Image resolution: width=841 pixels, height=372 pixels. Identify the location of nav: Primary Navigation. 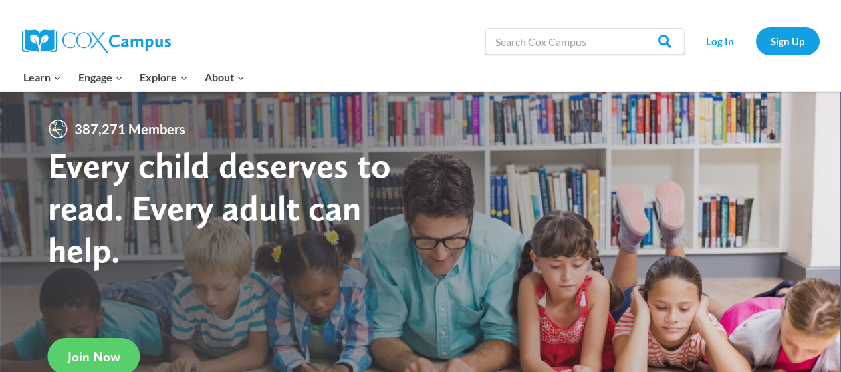
(134, 77).